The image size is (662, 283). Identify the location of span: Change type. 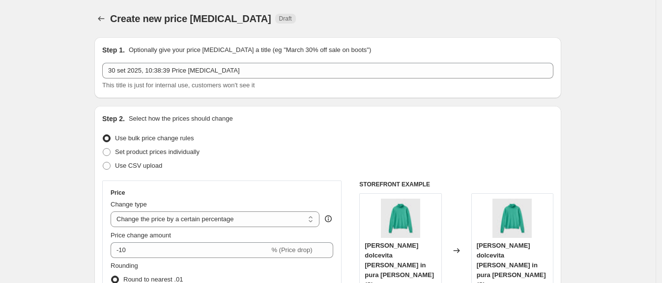
(129, 204).